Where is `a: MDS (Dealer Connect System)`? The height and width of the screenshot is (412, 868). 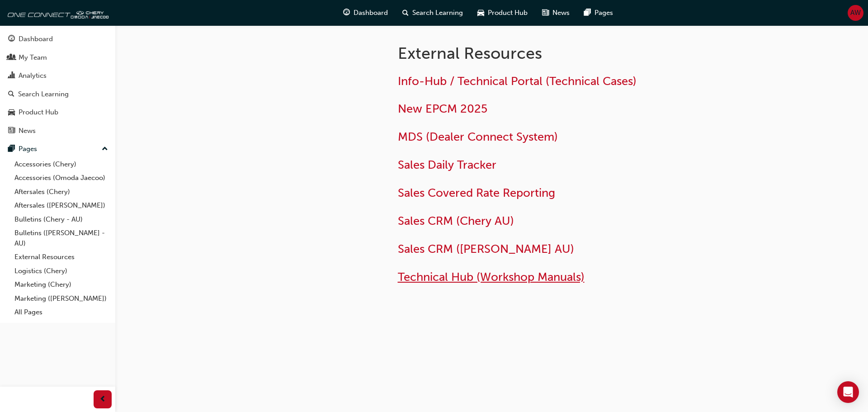 a: MDS (Dealer Connect System) is located at coordinates (478, 136).